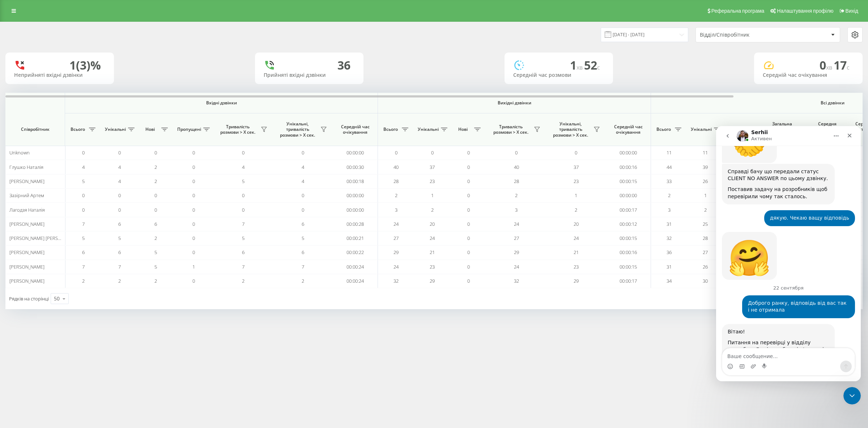 The width and height of the screenshot is (868, 428). What do you see at coordinates (19, 153) in the screenshot?
I see `span: Unknown` at bounding box center [19, 153].